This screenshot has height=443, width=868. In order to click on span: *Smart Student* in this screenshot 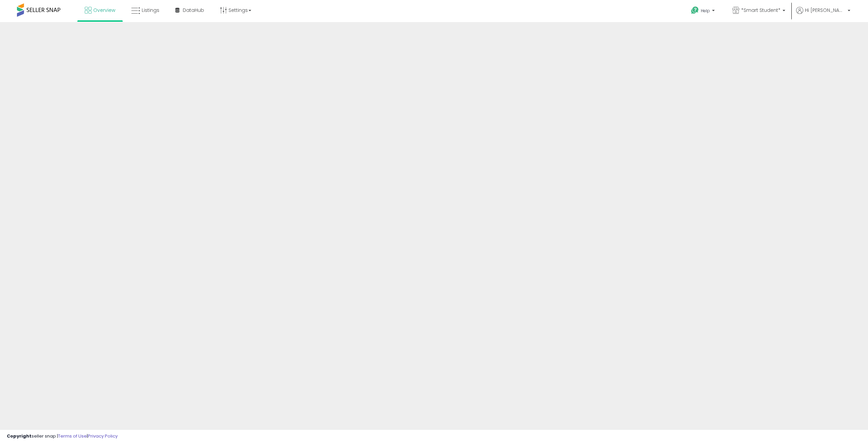, I will do `click(761, 11)`.